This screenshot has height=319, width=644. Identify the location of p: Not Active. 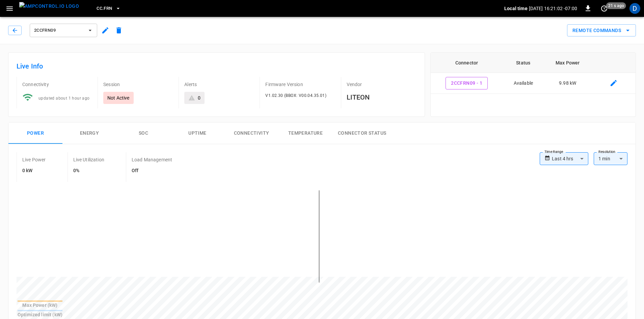
(118, 98).